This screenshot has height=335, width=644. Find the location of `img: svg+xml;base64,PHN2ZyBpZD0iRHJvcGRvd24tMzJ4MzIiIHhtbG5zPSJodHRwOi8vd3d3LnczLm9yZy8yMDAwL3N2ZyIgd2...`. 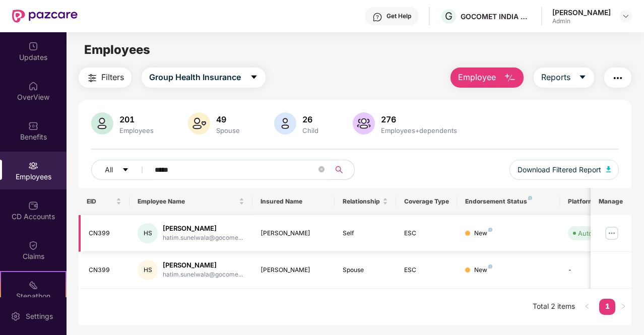

img: svg+xml;base64,PHN2ZyBpZD0iRHJvcGRvd24tMzJ4MzIiIHhtbG5zPSJodHRwOi8vd3d3LnczLm9yZy8yMDAwL3N2ZyIgd2... is located at coordinates (626, 16).